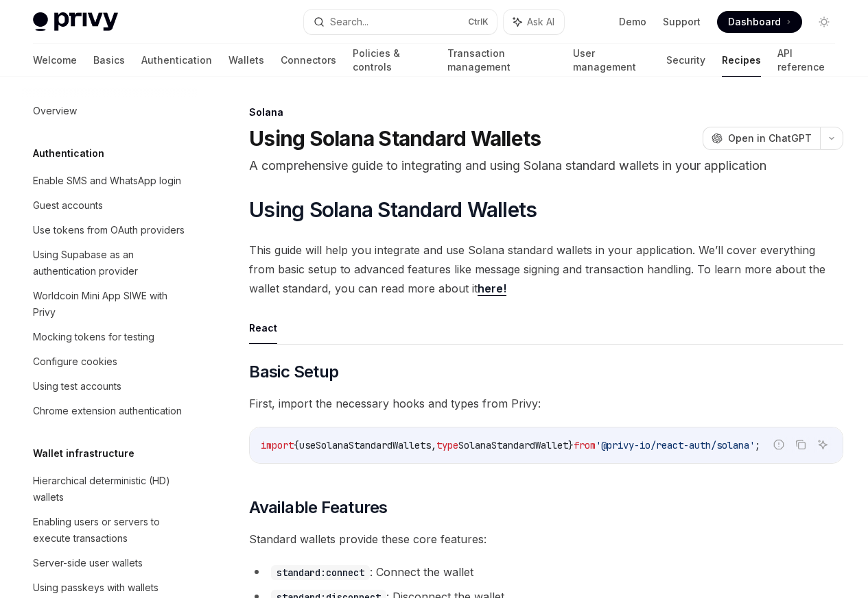  Describe the element at coordinates (96, 588) in the screenshot. I see `div: Using passkeys with wallets` at that location.